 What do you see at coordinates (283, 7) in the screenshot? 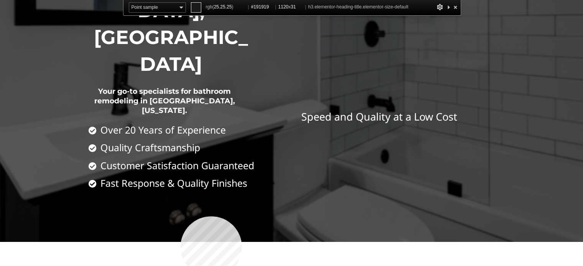
I see `span: 1120` at bounding box center [283, 7].